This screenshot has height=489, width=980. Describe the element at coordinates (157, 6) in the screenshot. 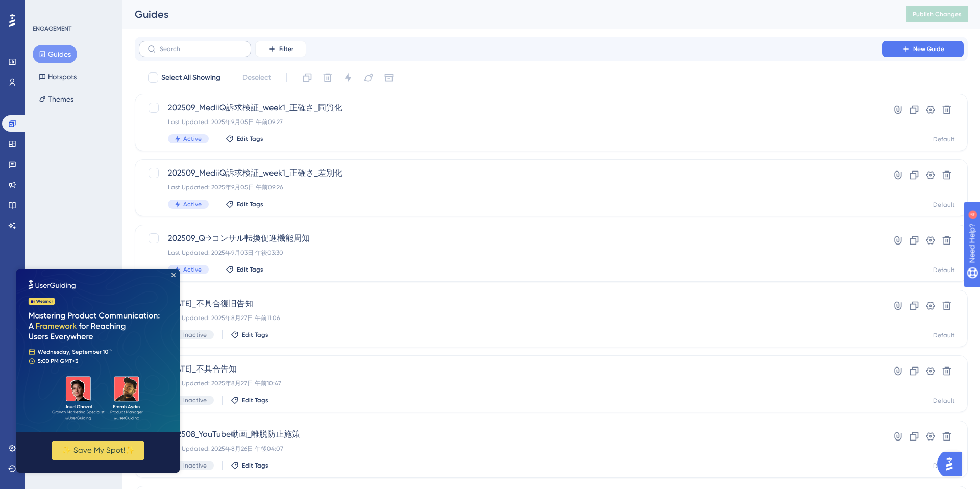

I see `div: Close Preview` at that location.